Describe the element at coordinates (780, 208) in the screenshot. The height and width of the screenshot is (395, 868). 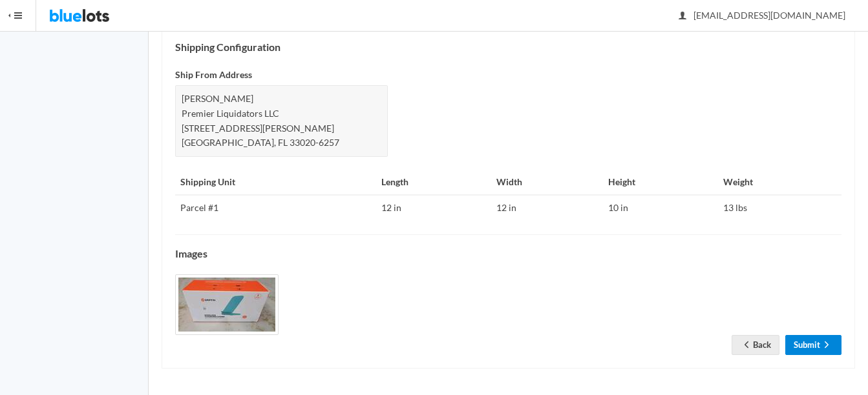
I see `td: 13 lbs` at that location.